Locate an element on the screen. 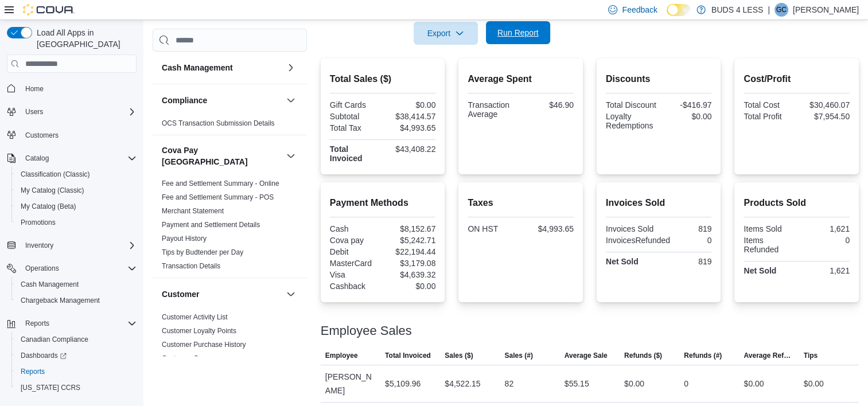 Image resolution: width=868 pixels, height=406 pixels. button: Catalog is located at coordinates (72, 158).